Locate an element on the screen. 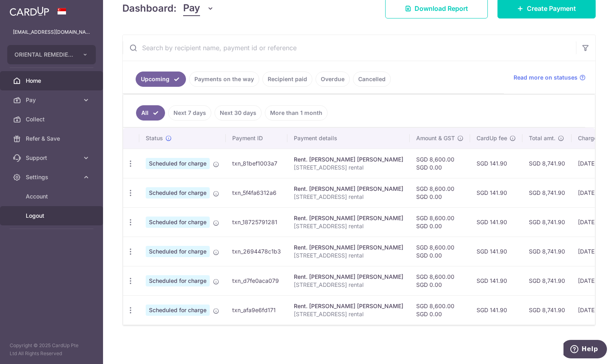 This screenshot has height=364, width=615. span: Account is located at coordinates (52, 196).